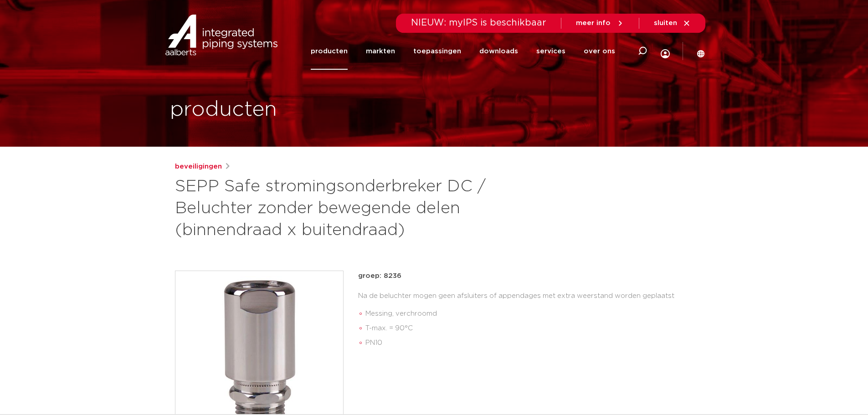 The image size is (868, 415). What do you see at coordinates (665, 23) in the screenshot?
I see `span: sluiten` at bounding box center [665, 23].